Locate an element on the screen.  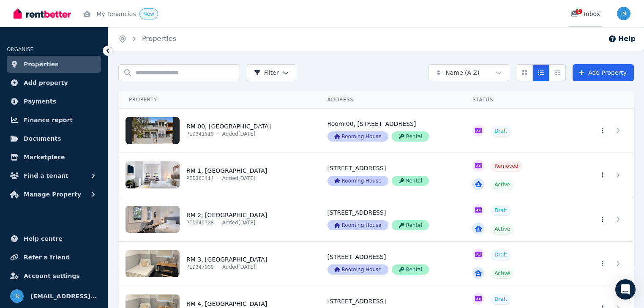
a: Refer a friend is located at coordinates (54, 257).